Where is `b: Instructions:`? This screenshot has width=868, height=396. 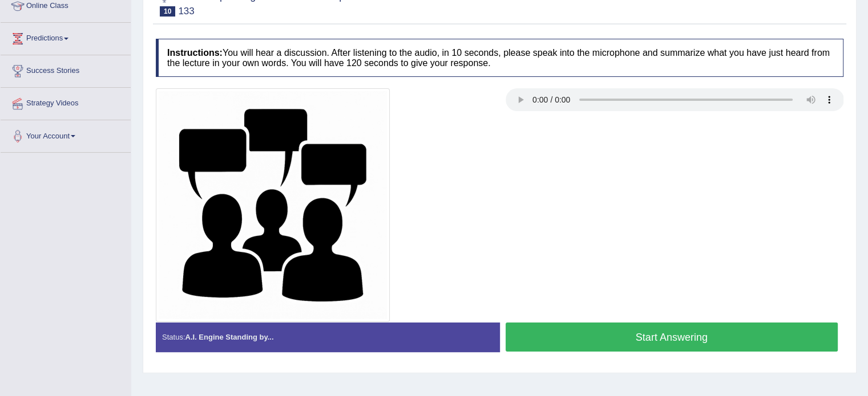 b: Instructions: is located at coordinates (194, 52).